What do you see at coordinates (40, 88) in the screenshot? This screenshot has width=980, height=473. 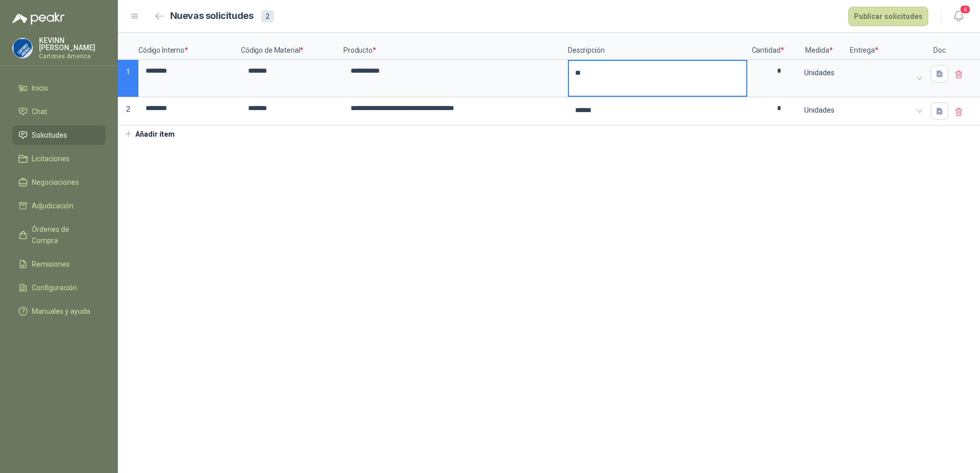 I see `span: Inicio` at bounding box center [40, 88].